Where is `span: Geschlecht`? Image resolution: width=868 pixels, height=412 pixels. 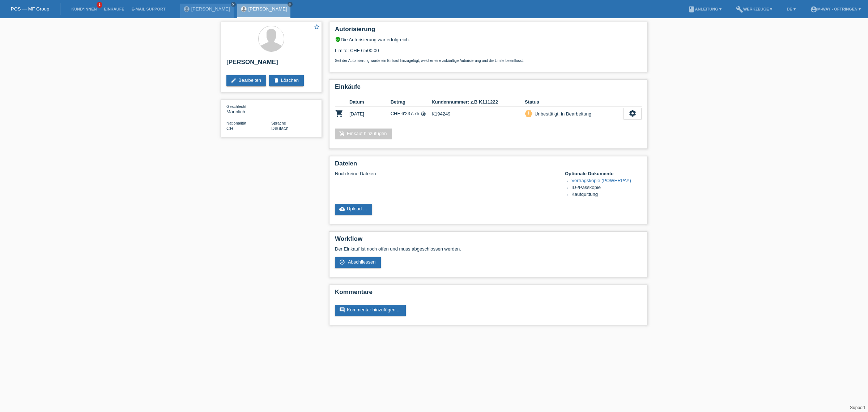
span: Geschlecht is located at coordinates (236, 106).